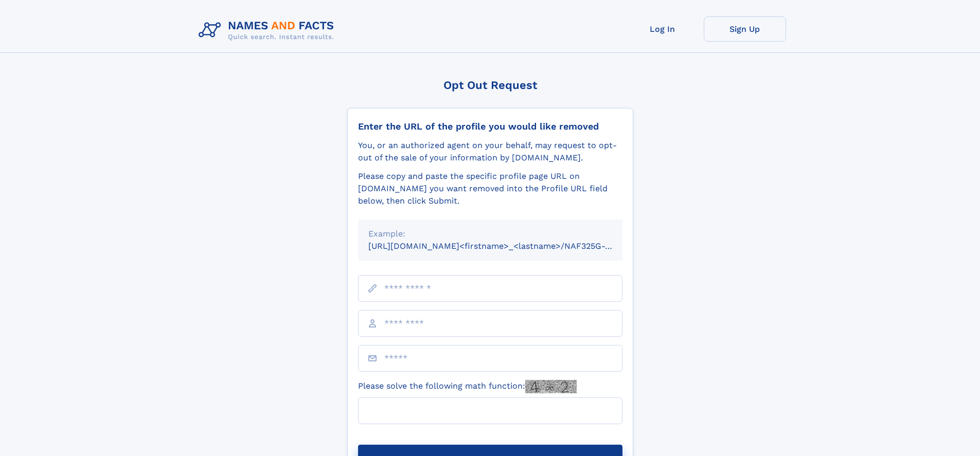  I want to click on div: Example:, so click(490, 234).